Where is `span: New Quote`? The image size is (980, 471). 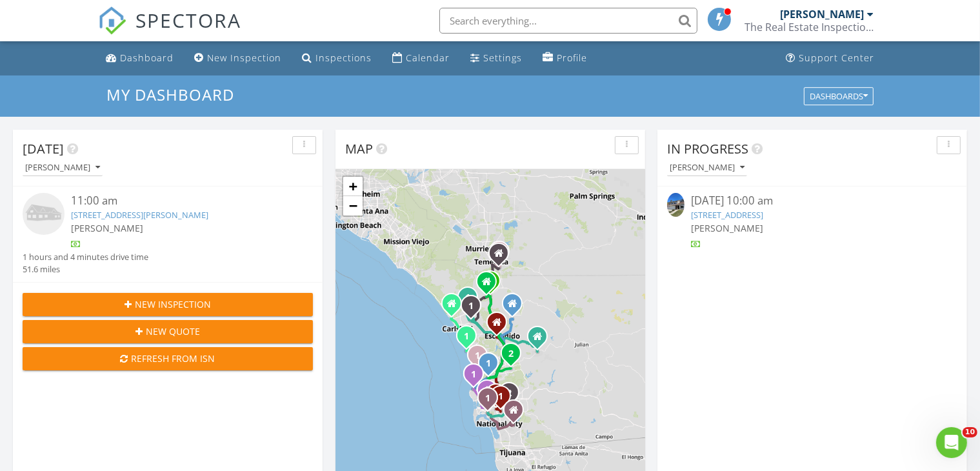
span: New Quote is located at coordinates (173, 332).